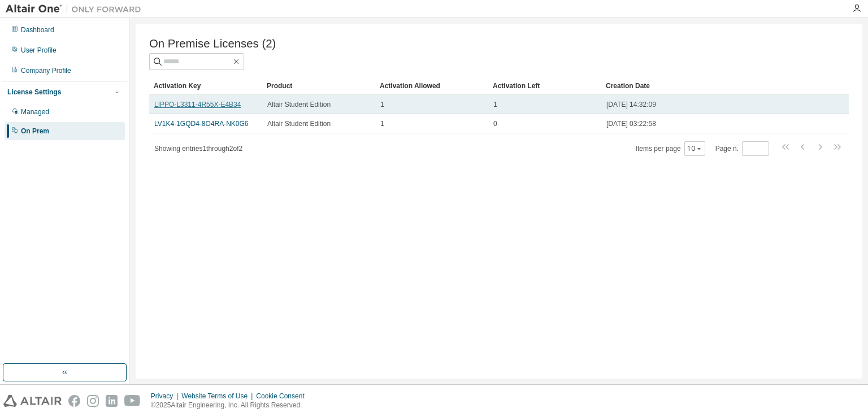 This screenshot has width=868, height=417. What do you see at coordinates (166, 396) in the screenshot?
I see `div: Privacy` at bounding box center [166, 396].